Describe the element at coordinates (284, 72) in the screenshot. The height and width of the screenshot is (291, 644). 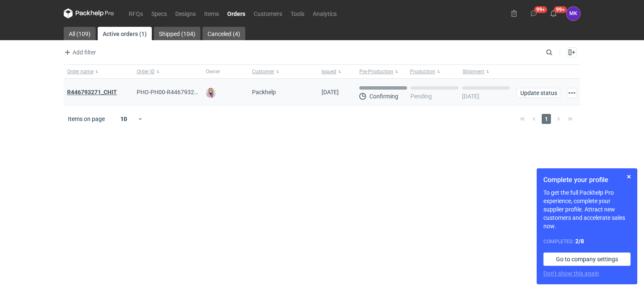
I see `button: Customer` at that location.